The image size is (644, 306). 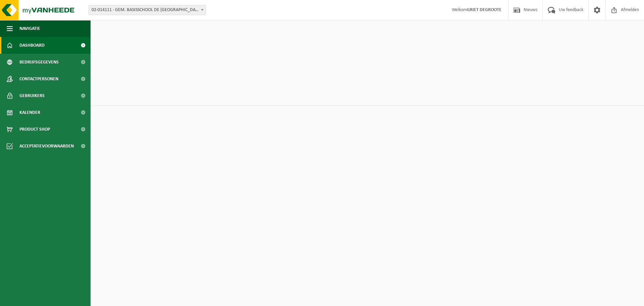 What do you see at coordinates (30, 29) in the screenshot?
I see `span: Navigatie` at bounding box center [30, 29].